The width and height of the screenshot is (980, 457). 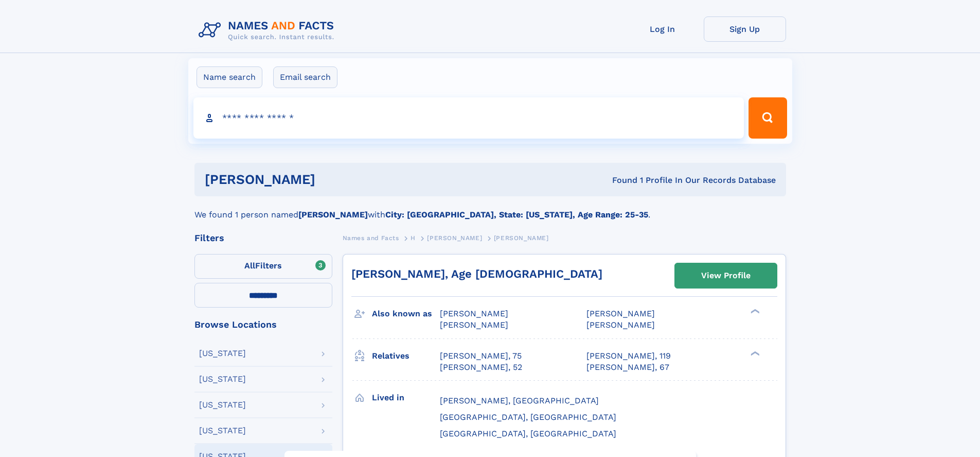 I want to click on div: View Profile, so click(x=726, y=276).